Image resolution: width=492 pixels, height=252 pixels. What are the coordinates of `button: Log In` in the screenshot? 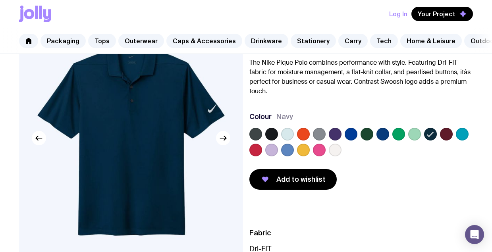 It's located at (398, 14).